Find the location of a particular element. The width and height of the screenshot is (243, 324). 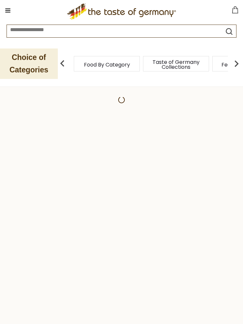

span: Taste of Germany Collections is located at coordinates (176, 64).